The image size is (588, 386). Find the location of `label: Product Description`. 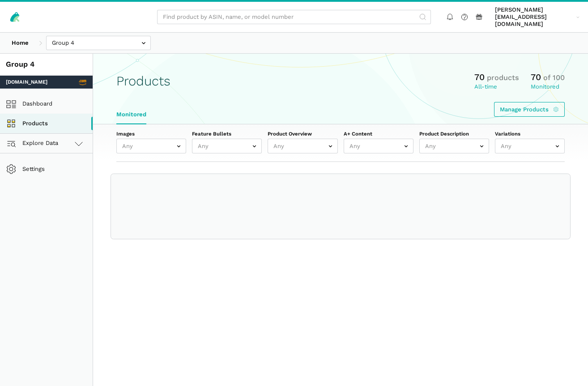

label: Product Description is located at coordinates (454, 133).